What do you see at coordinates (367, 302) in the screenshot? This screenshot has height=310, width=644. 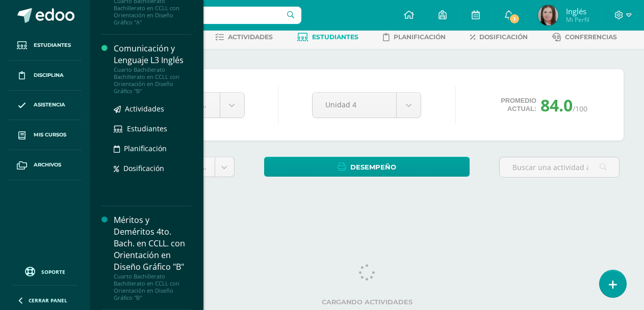 I see `label: Cargando actividades` at bounding box center [367, 302].